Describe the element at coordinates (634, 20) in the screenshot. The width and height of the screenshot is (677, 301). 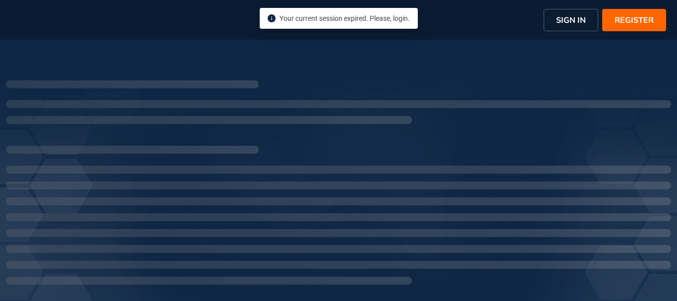
I see `span: REGISTER` at that location.